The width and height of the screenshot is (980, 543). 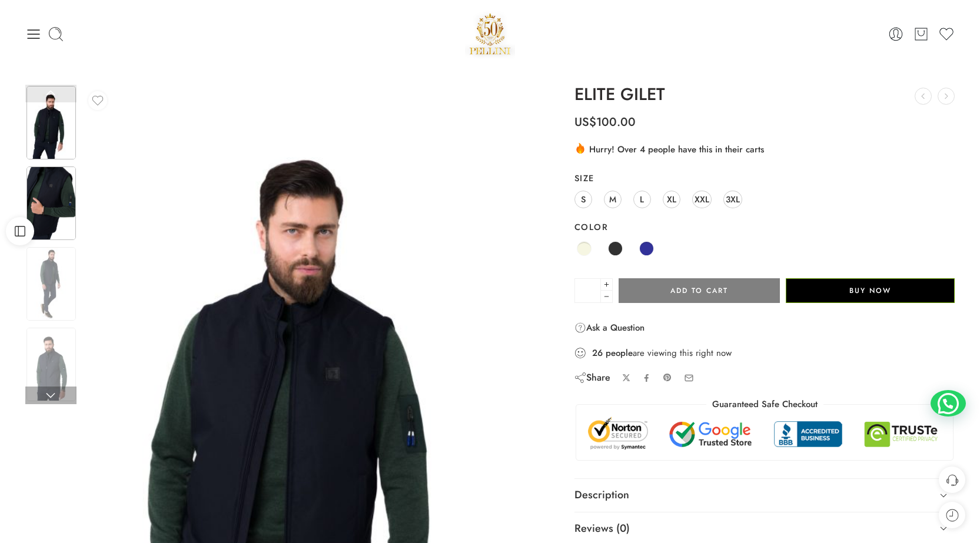 What do you see at coordinates (765, 227) in the screenshot?
I see `label: Color` at bounding box center [765, 227].